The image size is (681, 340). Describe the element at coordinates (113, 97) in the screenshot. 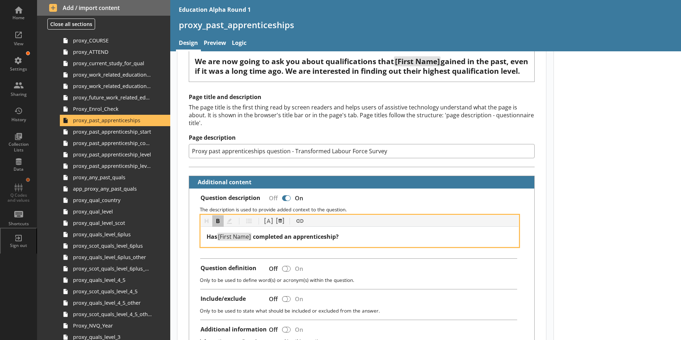

I see `span: proxy_future_work_related_education_3months` at that location.